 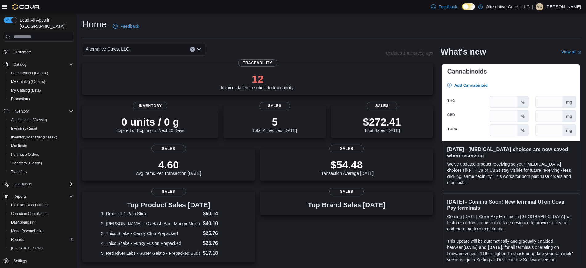 I want to click on dt: 5. Red River Labs - Super Gelato - Prepacked Buds, so click(x=151, y=253).